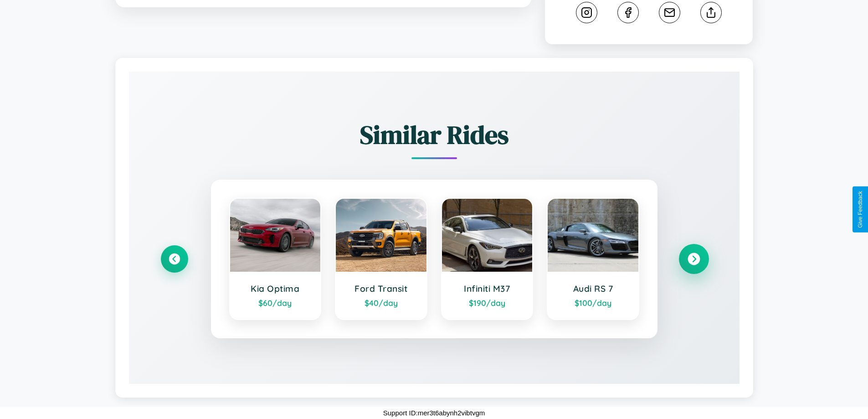  What do you see at coordinates (275, 259) in the screenshot?
I see `a: Kia Optima$60/day` at bounding box center [275, 259].